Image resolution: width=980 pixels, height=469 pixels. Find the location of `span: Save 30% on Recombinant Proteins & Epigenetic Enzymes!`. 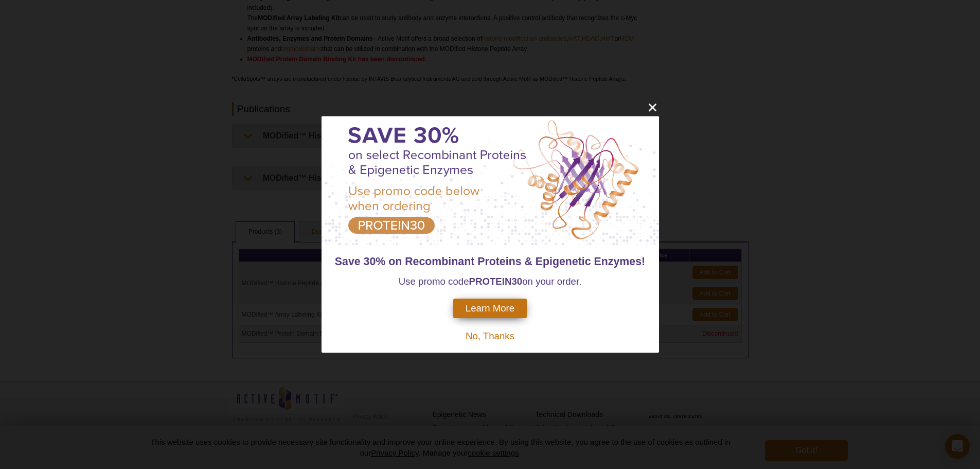

span: Save 30% on Recombinant Proteins & Epigenetic Enzymes! is located at coordinates (490, 262).